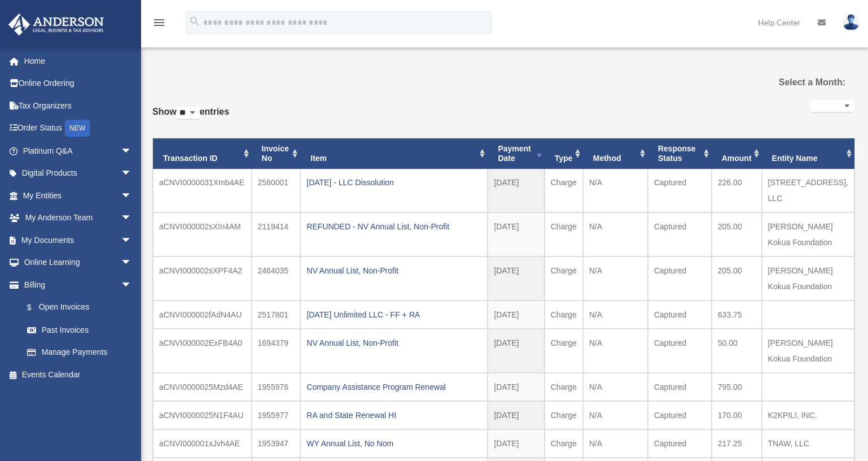 This screenshot has height=461, width=868. I want to click on a: Online Learningarrow_drop_down, so click(78, 263).